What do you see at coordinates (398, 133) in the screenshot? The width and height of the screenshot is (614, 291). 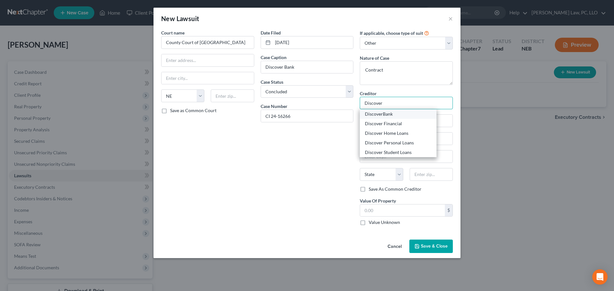 I see `div: Discover Home Loans` at bounding box center [398, 133].